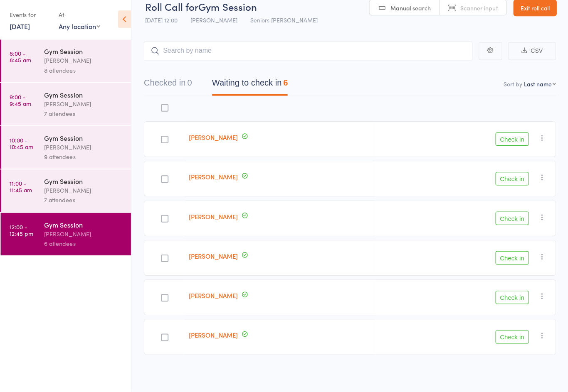  I want to click on div: Events for, so click(31, 16).